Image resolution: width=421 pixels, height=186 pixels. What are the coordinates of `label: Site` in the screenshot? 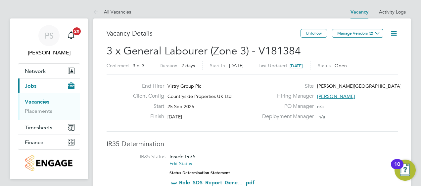 It's located at (286, 86).